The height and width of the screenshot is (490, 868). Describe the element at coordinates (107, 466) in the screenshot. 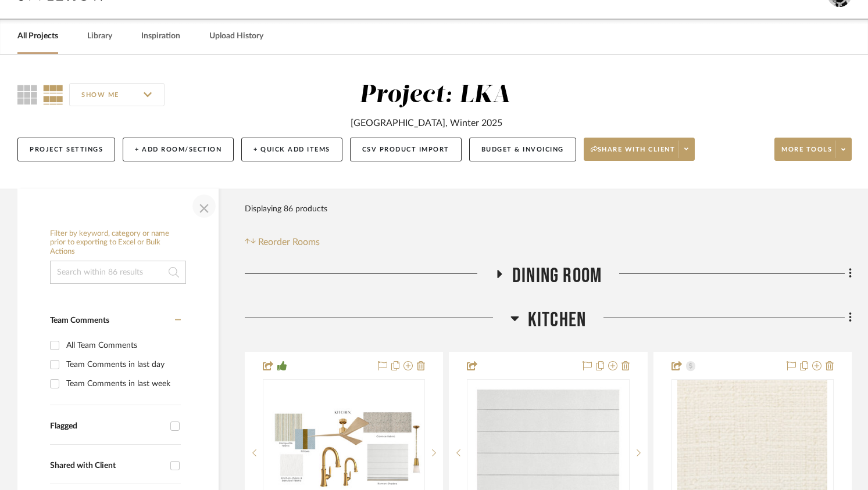

I see `div: Shared with Client` at that location.